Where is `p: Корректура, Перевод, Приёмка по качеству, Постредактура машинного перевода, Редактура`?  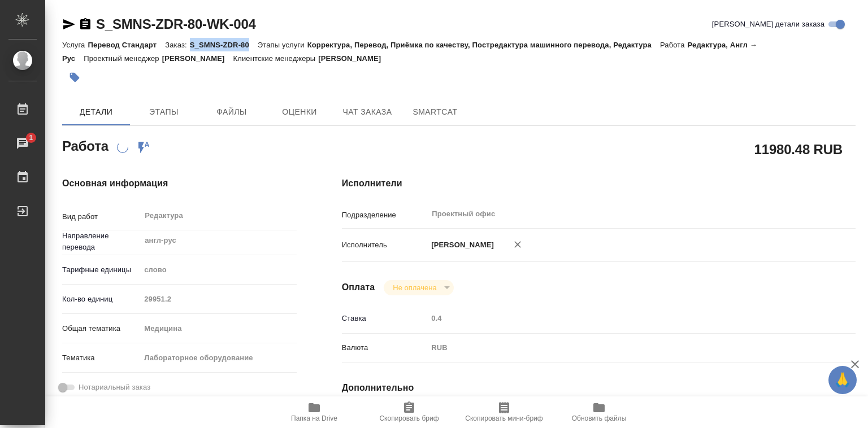 p: Корректура, Перевод, Приёмка по качеству, Постредактура машинного перевода, Редактура is located at coordinates (484, 45).